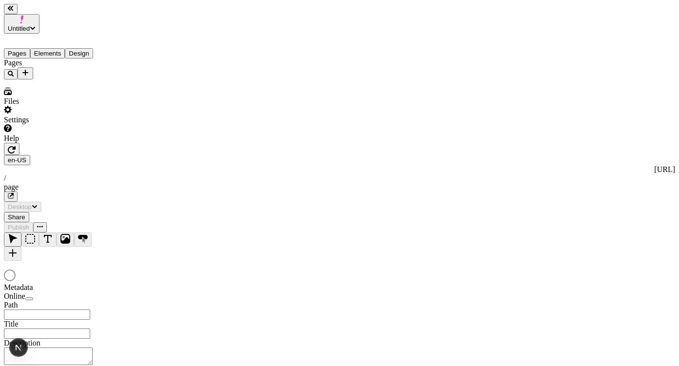  I want to click on button: Image, so click(65, 239).